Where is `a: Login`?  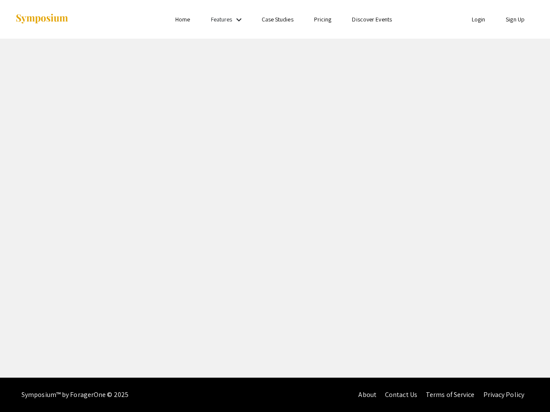
a: Login is located at coordinates (479, 19).